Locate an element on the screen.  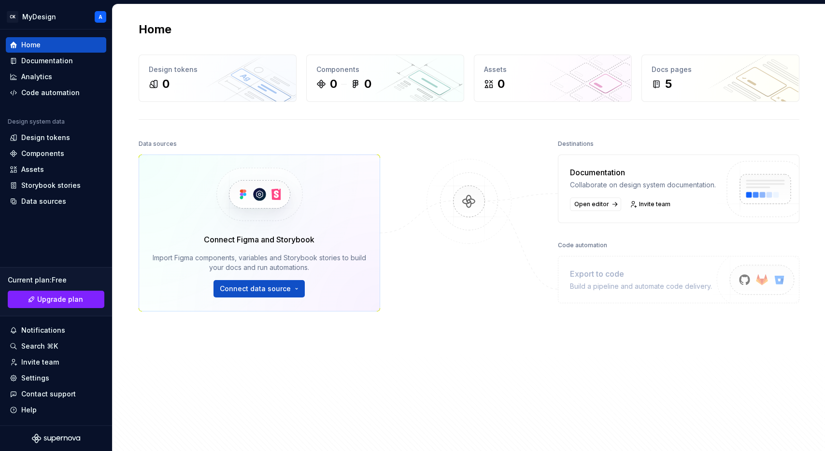
div: Design system data is located at coordinates (36, 122).